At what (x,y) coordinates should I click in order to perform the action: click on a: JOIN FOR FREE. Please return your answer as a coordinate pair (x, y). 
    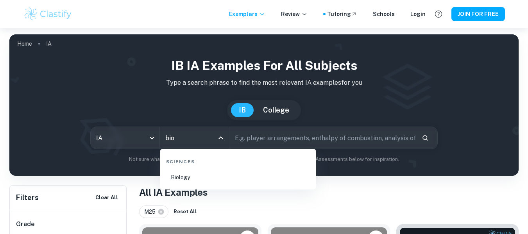
    Looking at the image, I should click on (478, 14).